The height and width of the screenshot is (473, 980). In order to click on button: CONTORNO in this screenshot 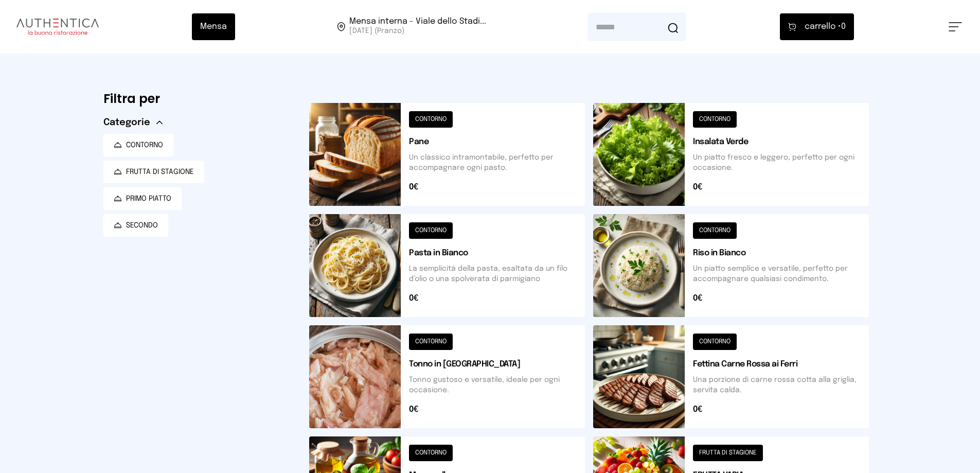, I will do `click(138, 145)`.